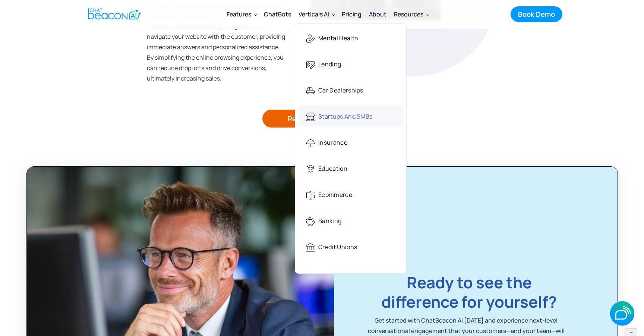 The height and width of the screenshot is (336, 644). Describe the element at coordinates (113, 14) in the screenshot. I see `a: home` at that location.